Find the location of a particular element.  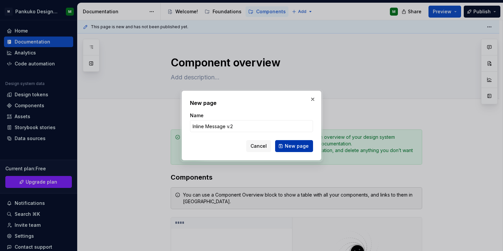

h2: New page is located at coordinates (251, 103).